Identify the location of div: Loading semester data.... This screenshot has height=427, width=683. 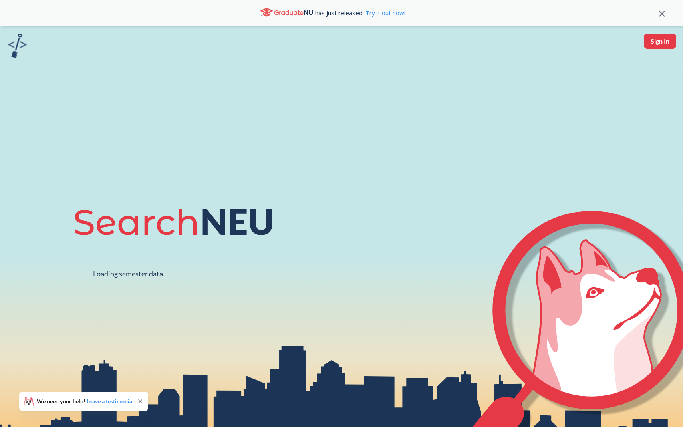
(130, 273).